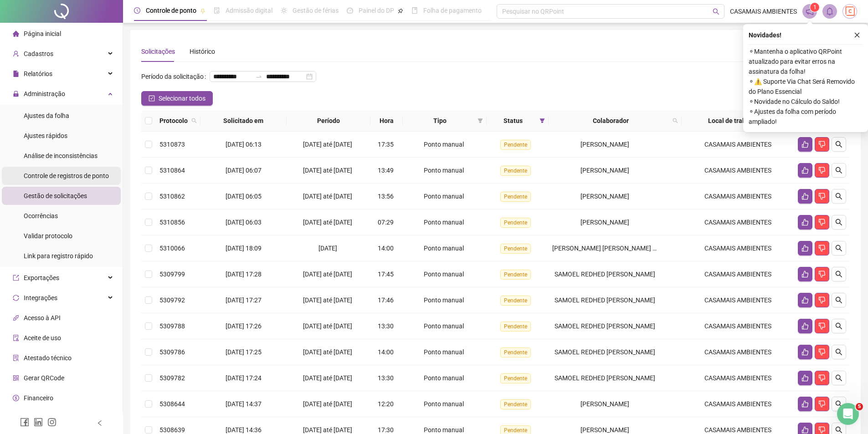 The width and height of the screenshot is (868, 434). Describe the element at coordinates (440, 121) in the screenshot. I see `span: Tipo` at that location.